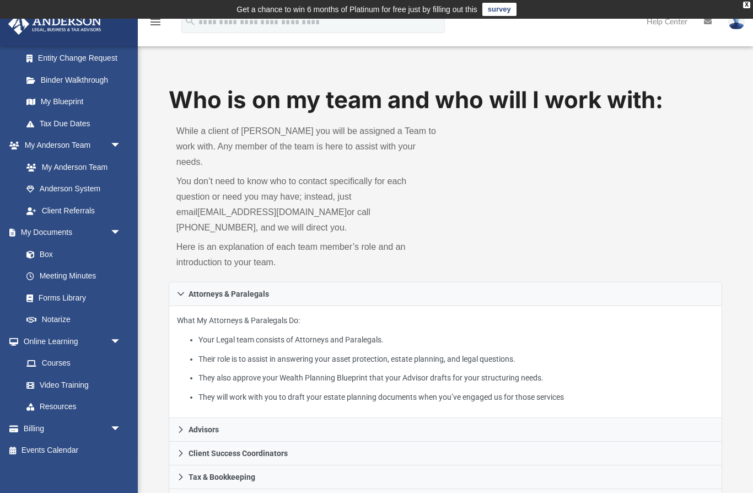 This screenshot has width=753, height=493. Describe the element at coordinates (746, 5) in the screenshot. I see `div: close` at that location.